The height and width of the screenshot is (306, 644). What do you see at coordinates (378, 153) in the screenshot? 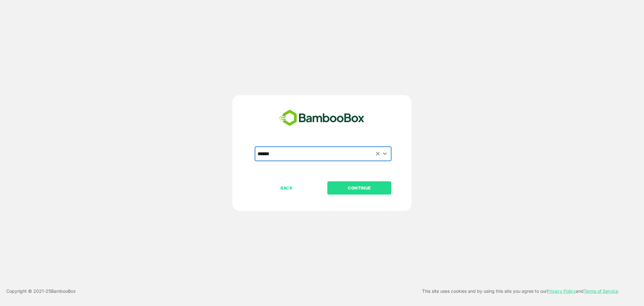
I see `button: Clear` at bounding box center [378, 153].